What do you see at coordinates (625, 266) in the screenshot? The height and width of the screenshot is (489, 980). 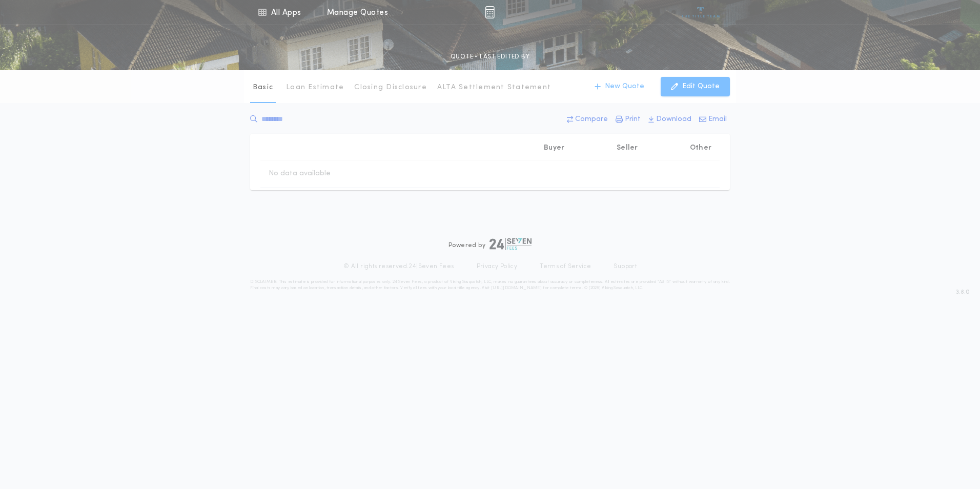 I see `a: Support` at bounding box center [625, 266].